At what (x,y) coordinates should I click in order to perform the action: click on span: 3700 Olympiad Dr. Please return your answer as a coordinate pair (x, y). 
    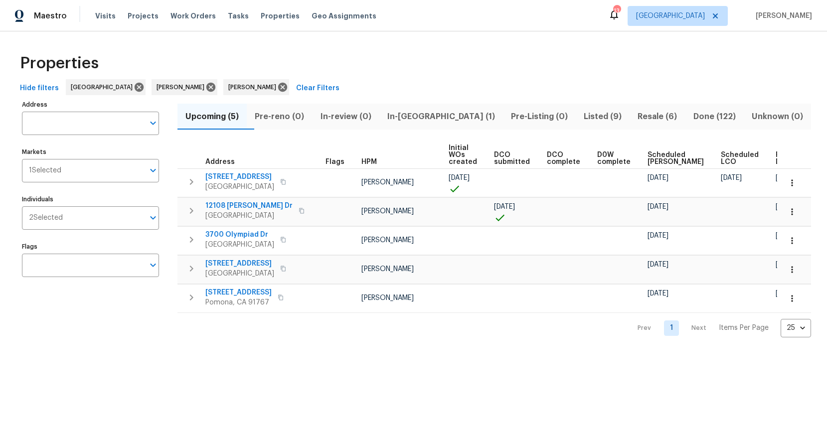
    Looking at the image, I should click on (240, 235).